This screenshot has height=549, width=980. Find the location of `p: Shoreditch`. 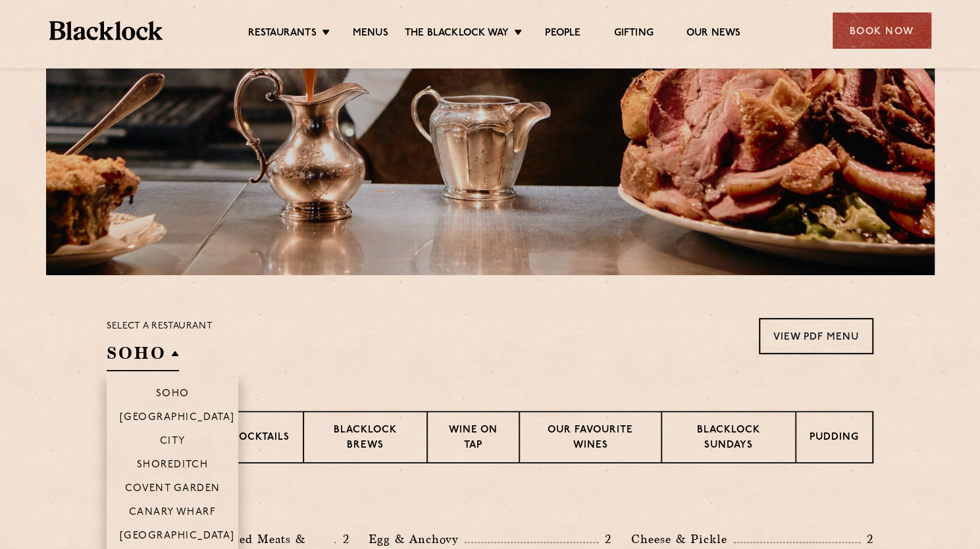

p: Shoreditch is located at coordinates (172, 467).